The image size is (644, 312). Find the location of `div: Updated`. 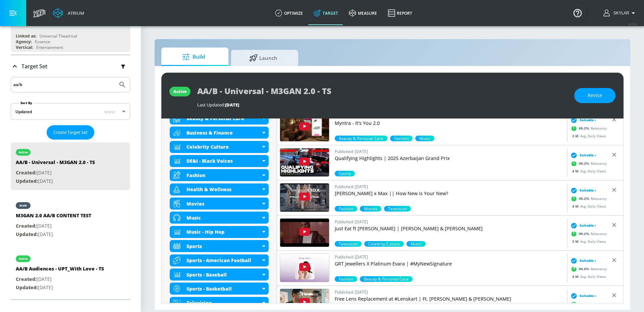

div: Updated is located at coordinates (24, 112).